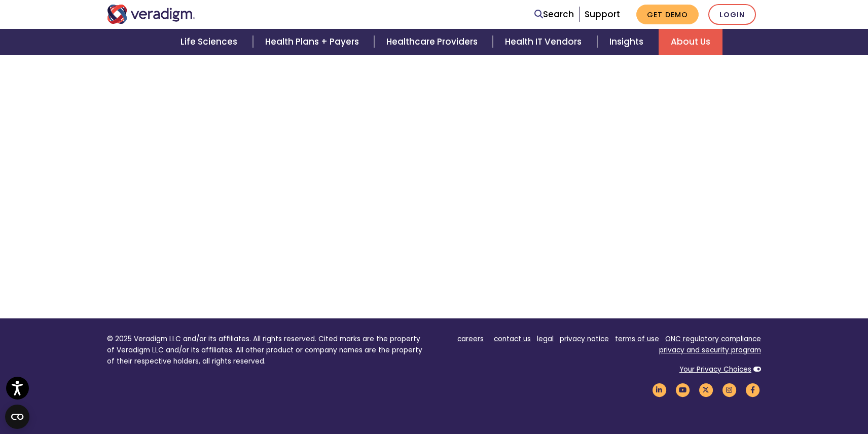 Image resolution: width=868 pixels, height=434 pixels. What do you see at coordinates (627, 41) in the screenshot?
I see `a: Insights` at bounding box center [627, 41].